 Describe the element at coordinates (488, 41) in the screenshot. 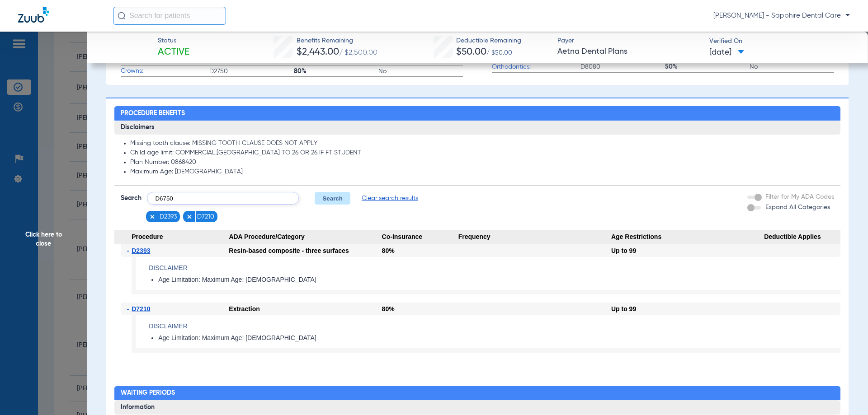

I see `span: Deductible Remaining` at that location.